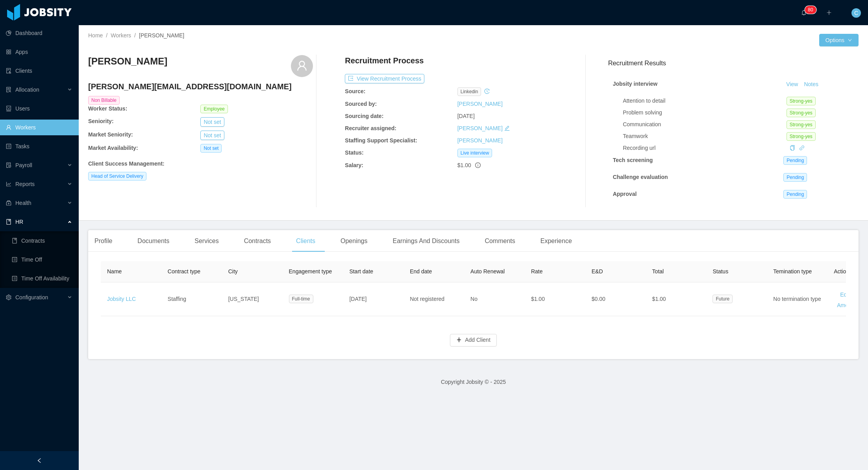 This screenshot has height=470, width=868. Describe the element at coordinates (385, 61) in the screenshot. I see `h4: Recruitment Process` at that location.